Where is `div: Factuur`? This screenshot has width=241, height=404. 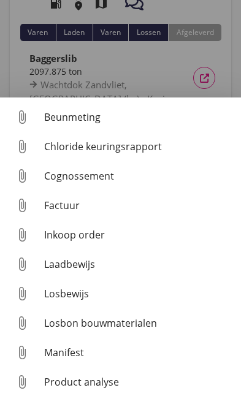
div: Factuur is located at coordinates (137, 205).